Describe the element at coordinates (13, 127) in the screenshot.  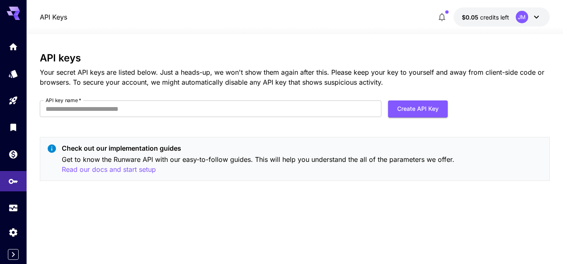
I see `div: Library` at that location.